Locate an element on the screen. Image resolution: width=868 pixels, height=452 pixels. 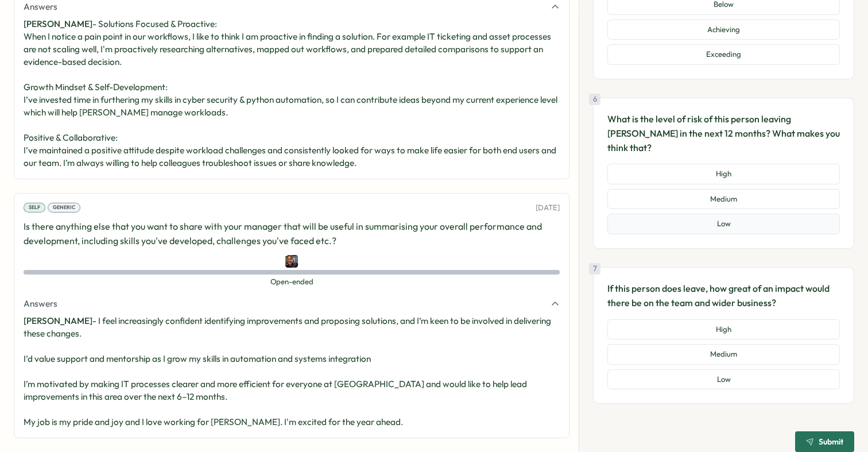
button: Achieving is located at coordinates (723, 30).